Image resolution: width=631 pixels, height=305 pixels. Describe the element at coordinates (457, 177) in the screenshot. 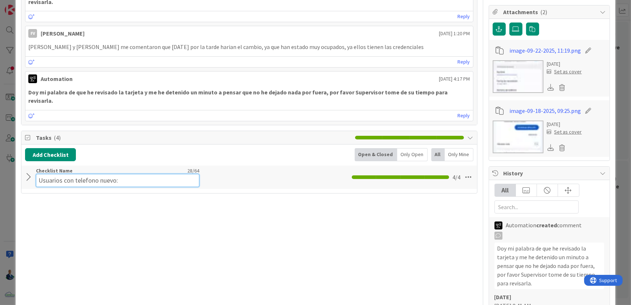

I see `span: 4 / 4` at that location.